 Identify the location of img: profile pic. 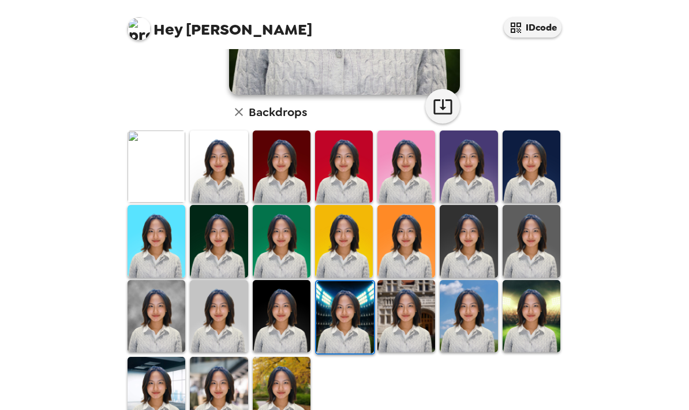
(139, 29).